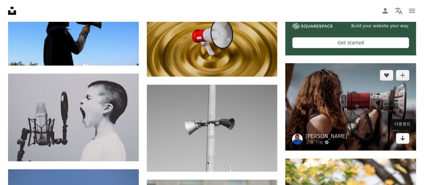 The height and width of the screenshot is (185, 424). Describe the element at coordinates (350, 106) in the screenshot. I see `a: 낮에 확성기를 사용하여 검은색 콜드 숄더 셔츠를 입은 여성의 선택적 초점 사진` at that location.